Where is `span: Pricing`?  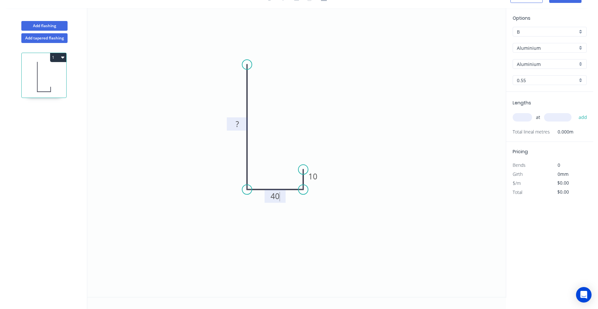 span: Pricing is located at coordinates (520, 152).